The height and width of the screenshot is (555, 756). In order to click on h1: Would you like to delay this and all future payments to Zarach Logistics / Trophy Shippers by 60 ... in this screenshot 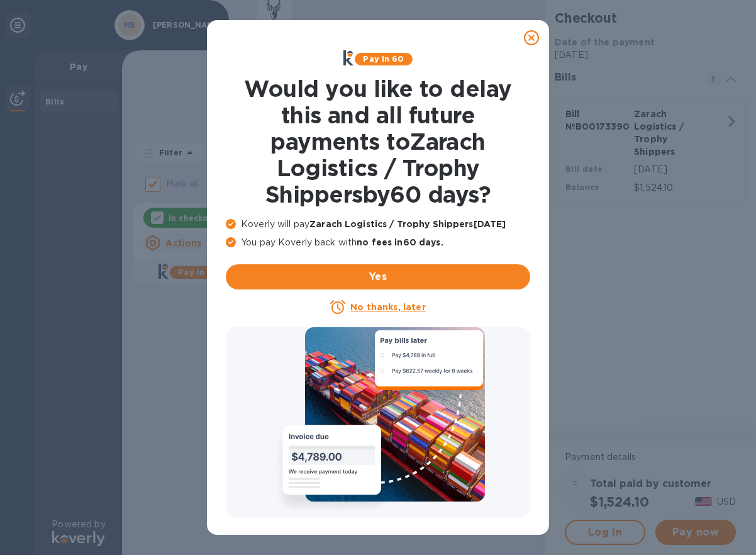, I will do `click(378, 142)`.